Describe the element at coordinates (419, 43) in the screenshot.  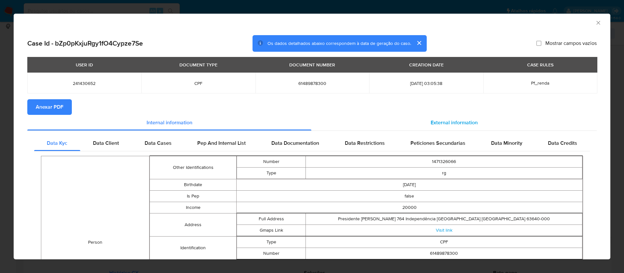
I see `button: cerrar` at that location.